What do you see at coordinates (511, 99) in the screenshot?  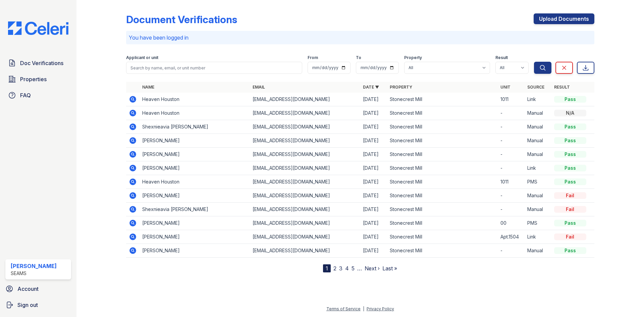 I see `td: 1011` at bounding box center [511, 99].